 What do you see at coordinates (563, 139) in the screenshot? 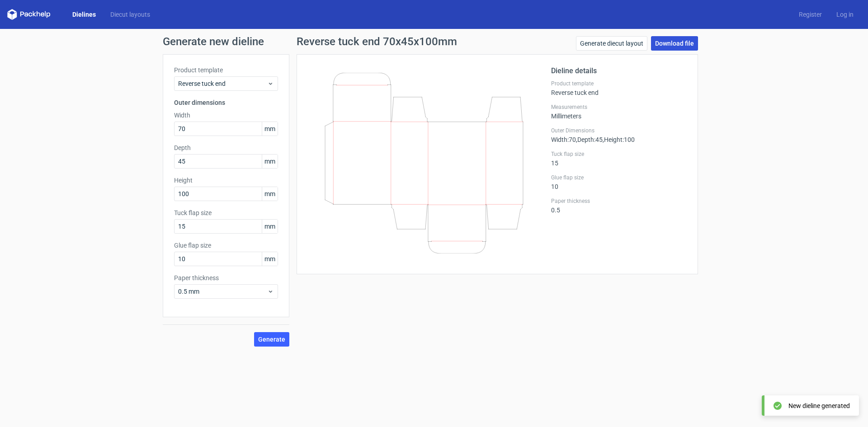
I see `span: Width : 70` at bounding box center [563, 139].